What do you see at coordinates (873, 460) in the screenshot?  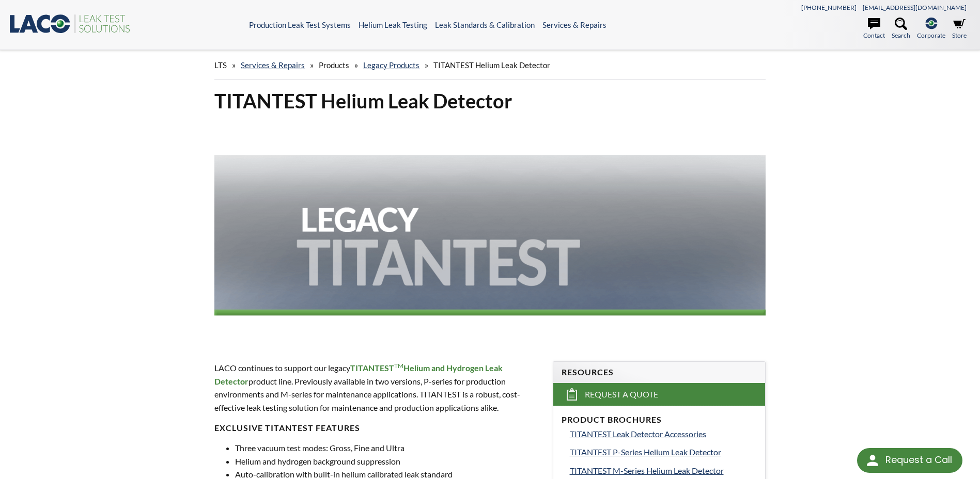 I see `img: round button` at bounding box center [873, 460].